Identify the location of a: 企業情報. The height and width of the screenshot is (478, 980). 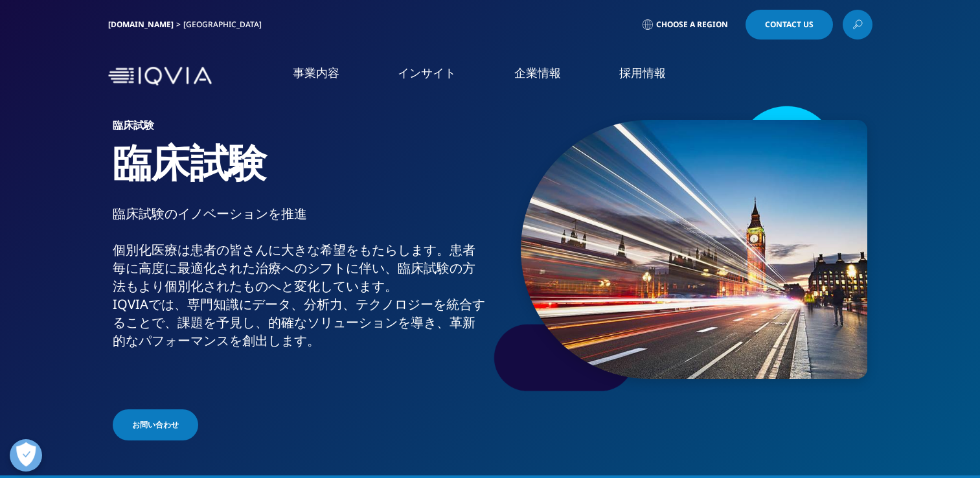
(538, 73).